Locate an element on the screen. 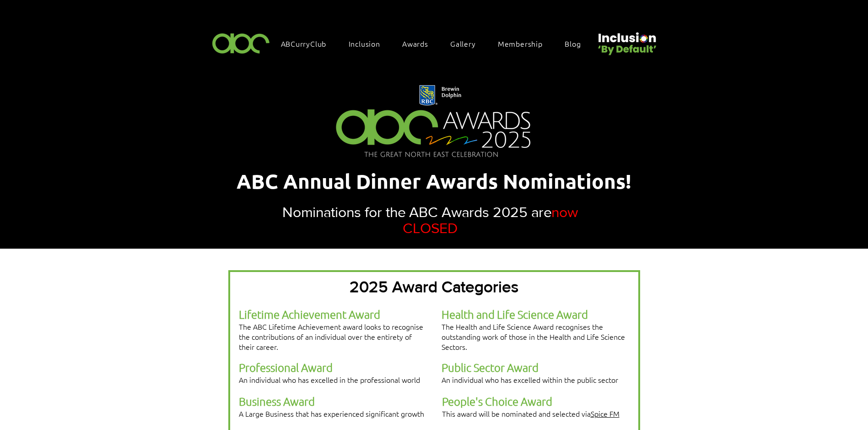 This screenshot has width=868, height=430. span: ABC Annual Dinner Awards Nominations! is located at coordinates (434, 181).